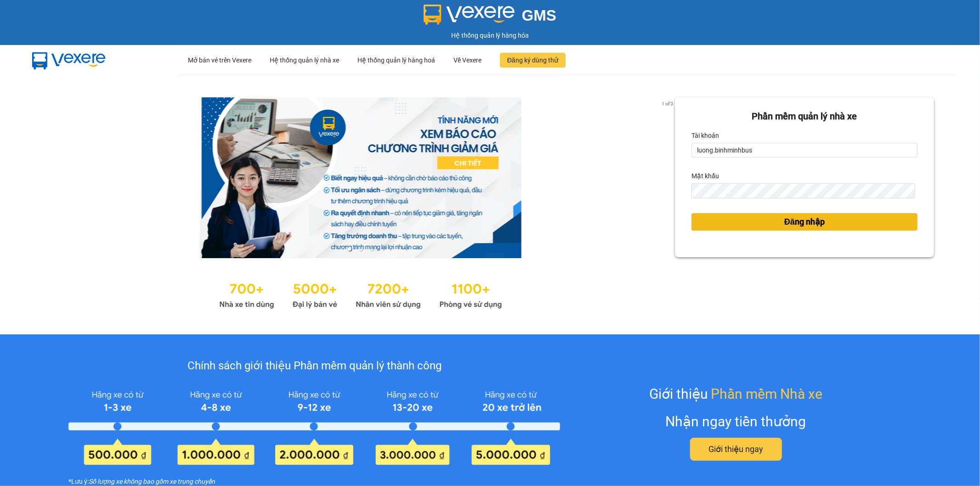  What do you see at coordinates (361, 294) in the screenshot?
I see `img: Statistics.png` at bounding box center [361, 294].